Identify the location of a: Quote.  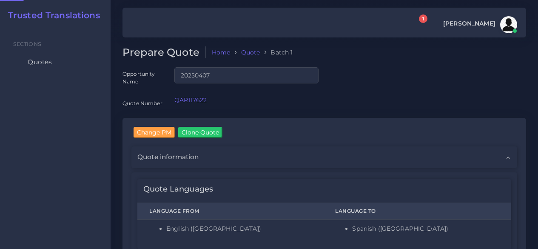
(250, 52).